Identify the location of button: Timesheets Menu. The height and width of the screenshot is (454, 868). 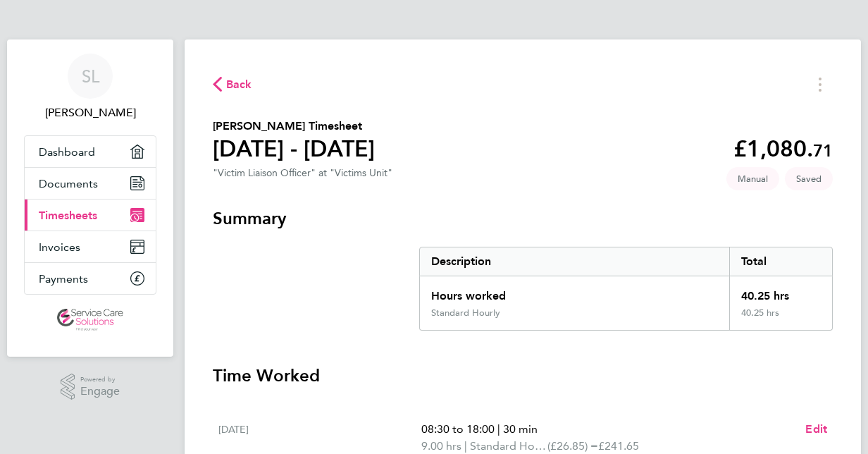
(820, 84).